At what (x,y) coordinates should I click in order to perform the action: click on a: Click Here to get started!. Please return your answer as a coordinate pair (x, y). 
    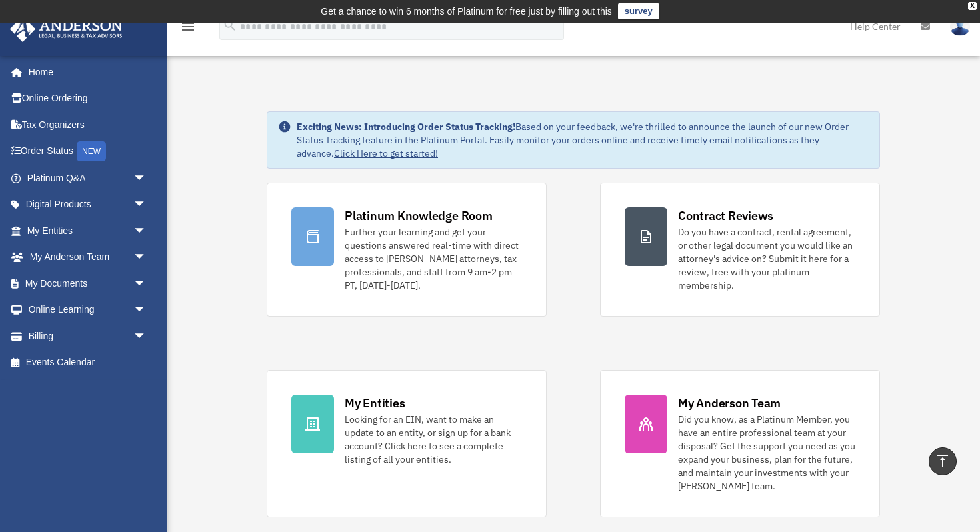
    Looking at the image, I should click on (385, 154).